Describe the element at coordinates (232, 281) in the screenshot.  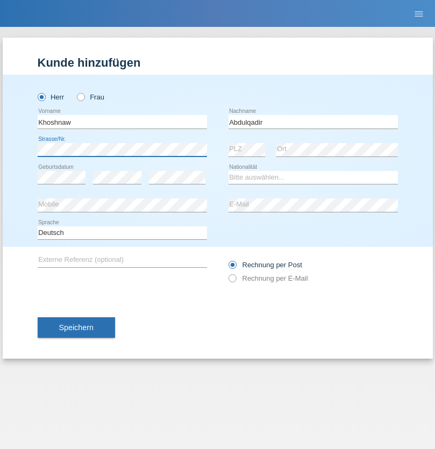
I see `input: Rechnung per E-Mail` at that location.